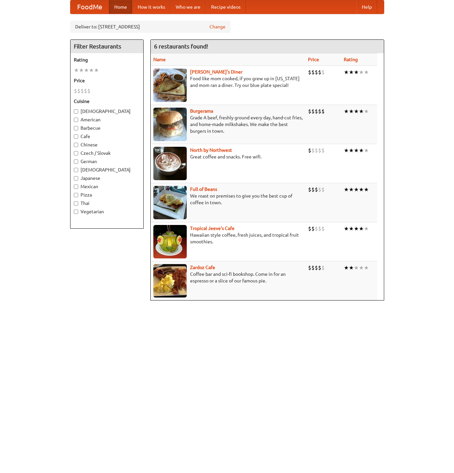 This screenshot has height=473, width=454. Describe the element at coordinates (170, 163) in the screenshot. I see `img: north.jpg` at that location.